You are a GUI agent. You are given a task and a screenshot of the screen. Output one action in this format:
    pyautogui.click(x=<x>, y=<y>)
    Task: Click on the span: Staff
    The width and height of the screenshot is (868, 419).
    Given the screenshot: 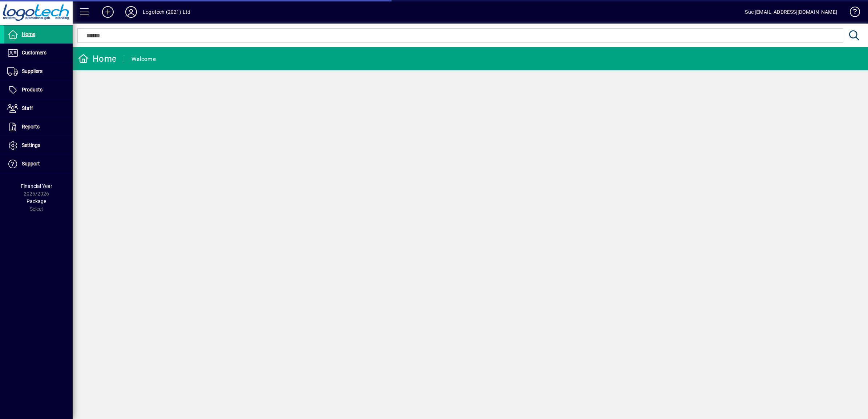 What is the action you would take?
    pyautogui.click(x=27, y=108)
    